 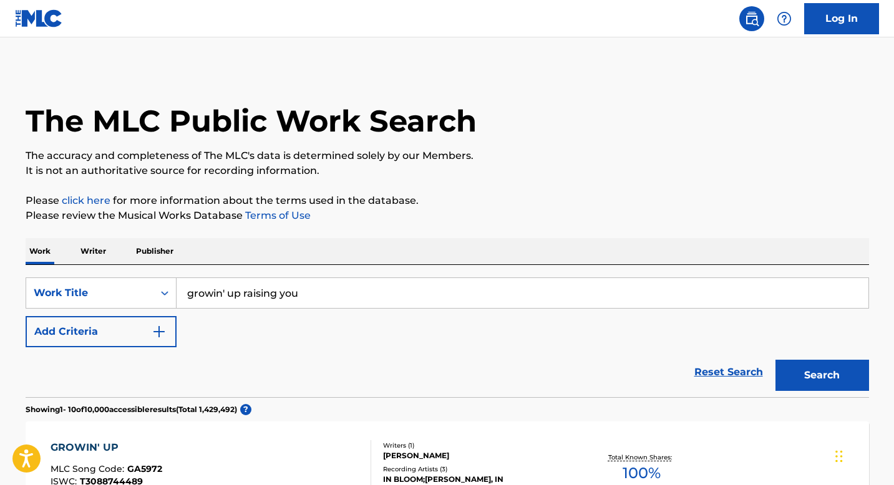 What do you see at coordinates (40, 251) in the screenshot?
I see `p: Work` at bounding box center [40, 251].